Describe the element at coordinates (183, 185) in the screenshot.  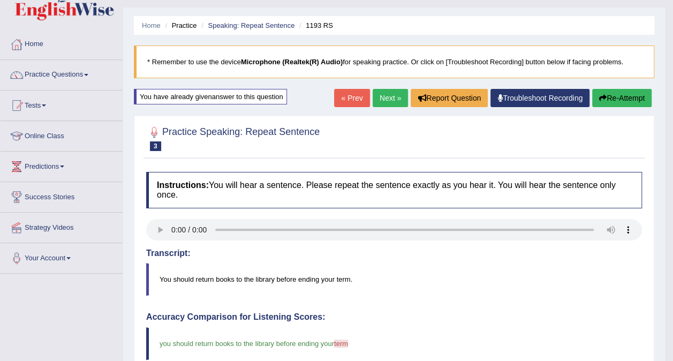
I see `b: Instructions:` at that location.